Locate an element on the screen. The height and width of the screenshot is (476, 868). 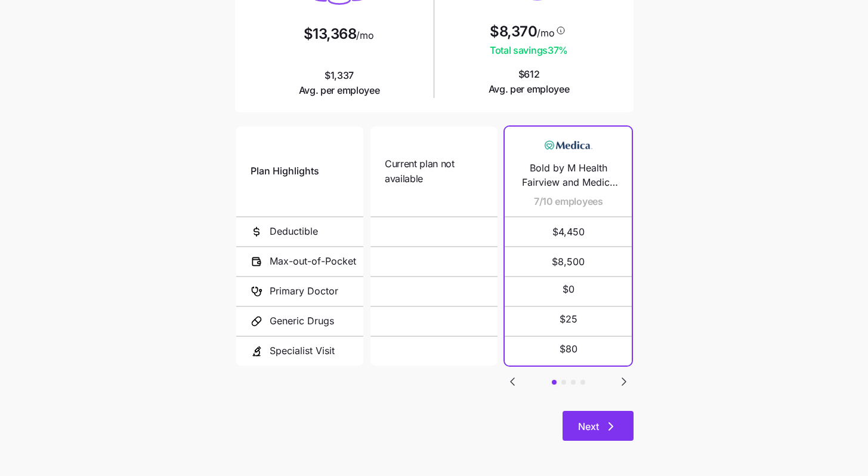
span: $8,500 is located at coordinates (567, 262).